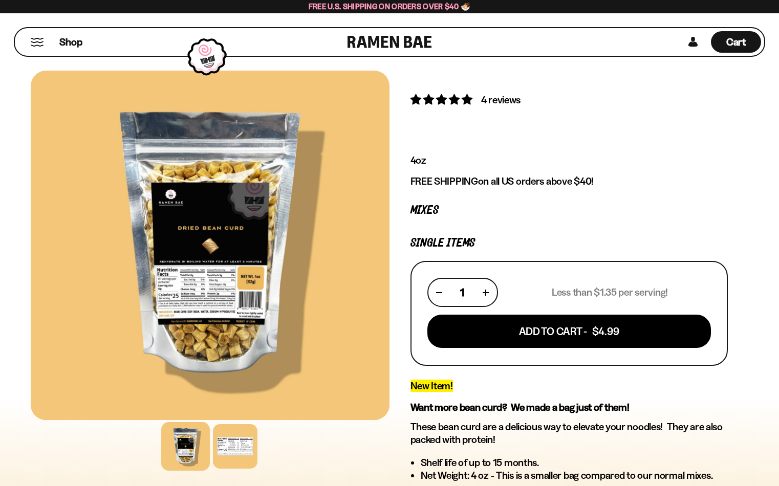  Describe the element at coordinates (569, 210) in the screenshot. I see `p: Mixes` at that location.